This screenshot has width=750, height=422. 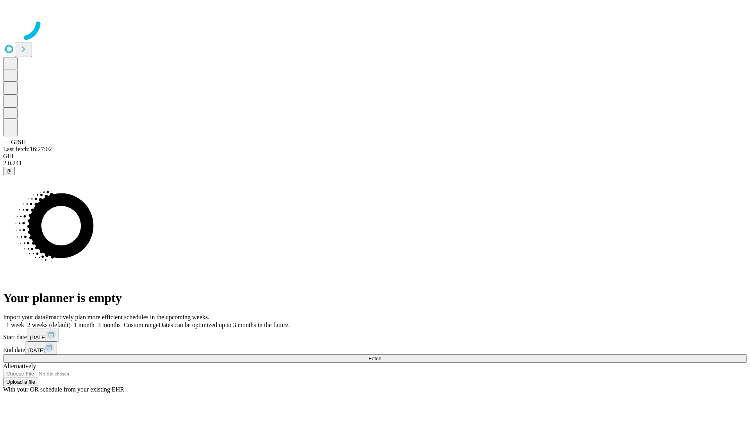 What do you see at coordinates (27, 149) in the screenshot?
I see `span: Last fetch: 16:27:02` at bounding box center [27, 149].